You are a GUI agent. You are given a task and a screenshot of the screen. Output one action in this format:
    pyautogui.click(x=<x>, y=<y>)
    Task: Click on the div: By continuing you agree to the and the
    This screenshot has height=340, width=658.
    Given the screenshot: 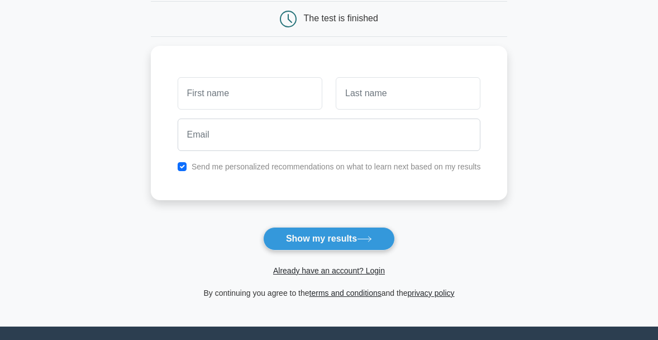 What is the action you would take?
    pyautogui.click(x=329, y=293)
    